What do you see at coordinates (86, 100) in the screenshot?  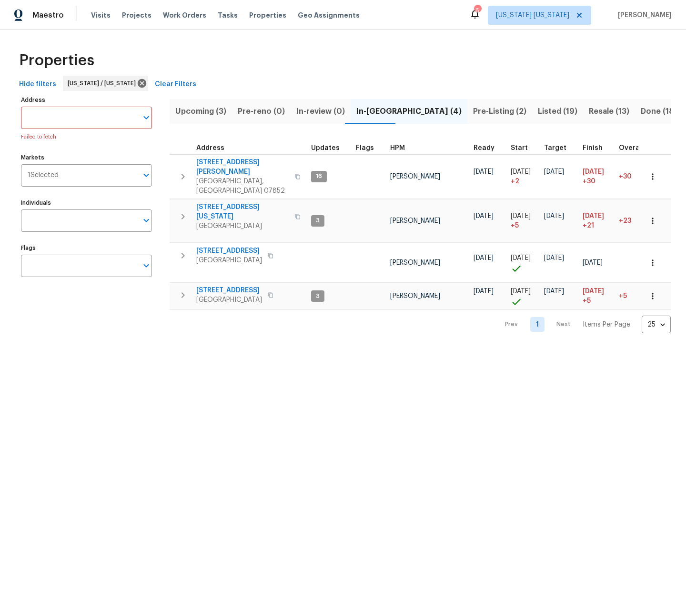 I see `label: Address` at bounding box center [86, 100].